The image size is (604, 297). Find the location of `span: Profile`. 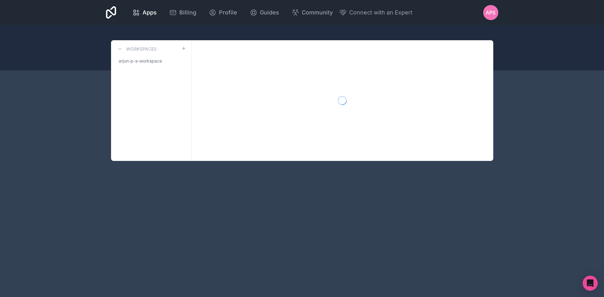

span: Profile is located at coordinates (228, 13).